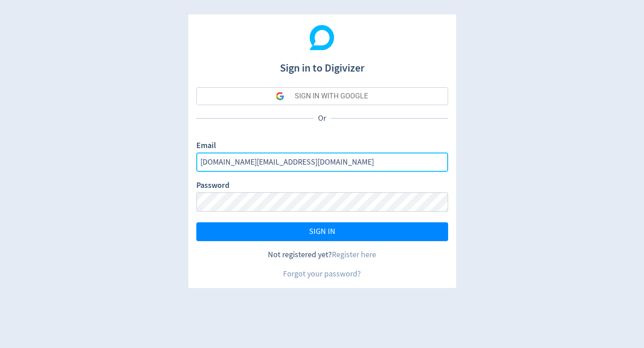 This screenshot has height=348, width=644. What do you see at coordinates (332, 96) in the screenshot?
I see `div: SIGN IN WITH GOOGLE` at bounding box center [332, 96].